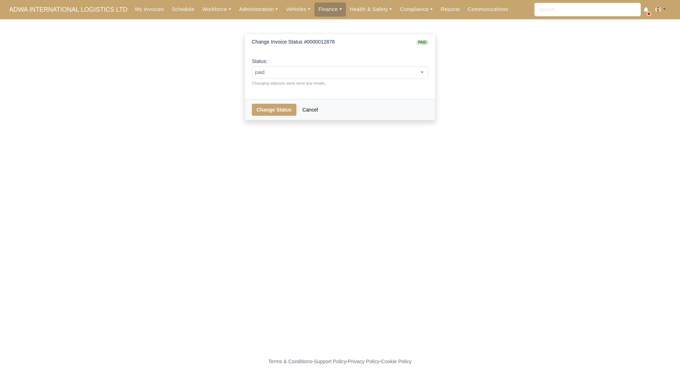  What do you see at coordinates (396, 362) in the screenshot?
I see `a: Cookie Policy` at bounding box center [396, 362].